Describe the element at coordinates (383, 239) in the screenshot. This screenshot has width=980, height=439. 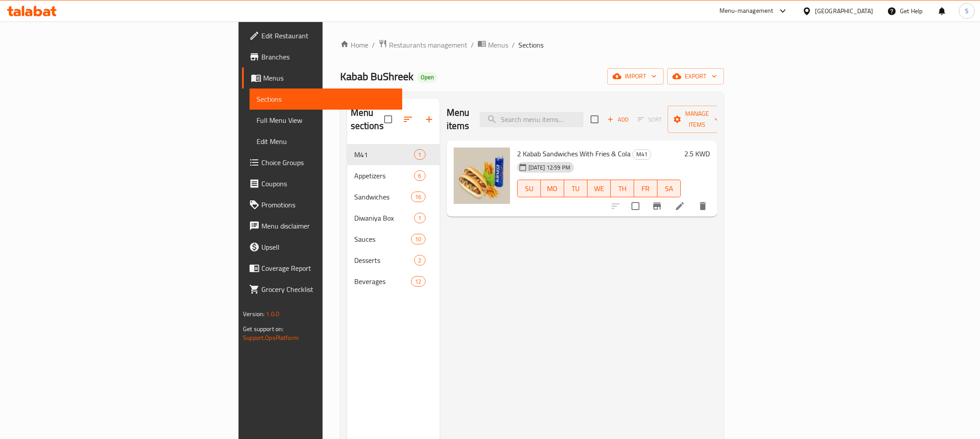
I see `span: Sauces` at that location.